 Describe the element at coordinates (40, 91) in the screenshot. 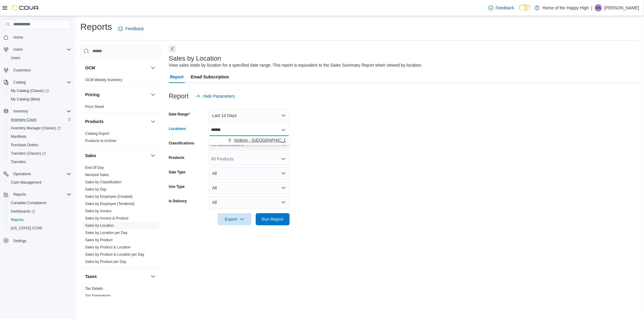

I see `span: My Catalog (Classic)` at that location.